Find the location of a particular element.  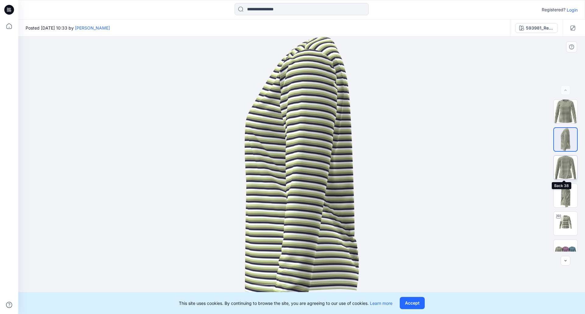

button: 593981_Reed-Navy-Striped is located at coordinates (536, 28).